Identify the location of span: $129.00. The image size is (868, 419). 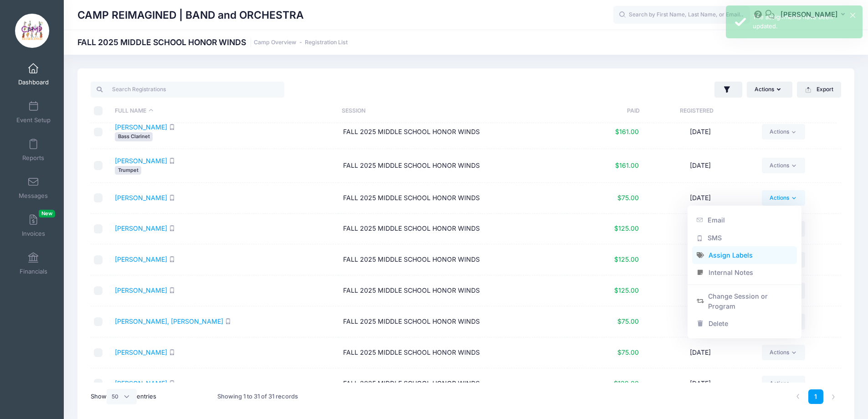
(626, 383).